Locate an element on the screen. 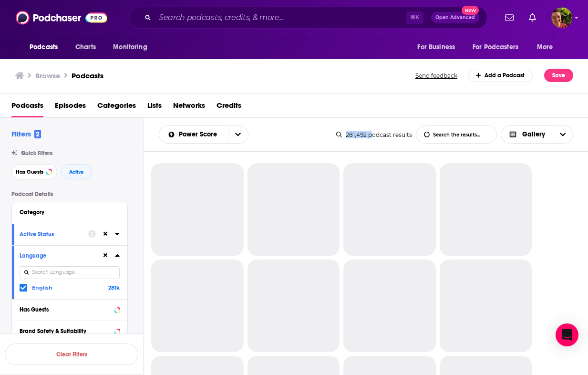  span: Active is located at coordinates (76, 171).